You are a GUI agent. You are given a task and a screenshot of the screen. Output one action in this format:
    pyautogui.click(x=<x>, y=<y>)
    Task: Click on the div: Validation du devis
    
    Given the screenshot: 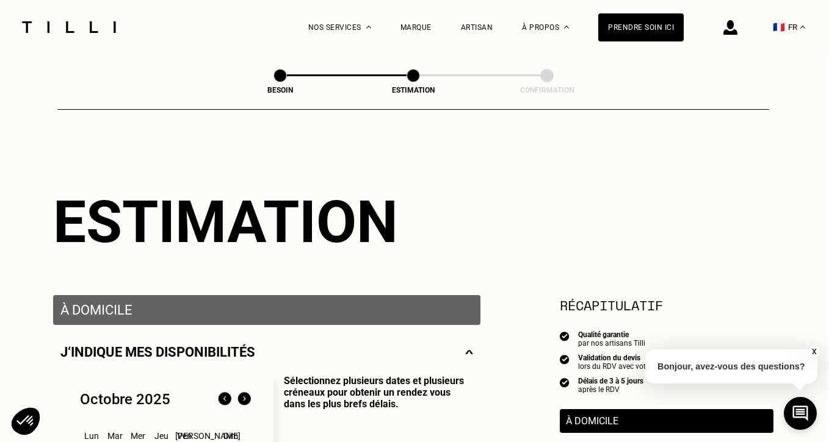 What is the action you would take?
    pyautogui.click(x=627, y=358)
    